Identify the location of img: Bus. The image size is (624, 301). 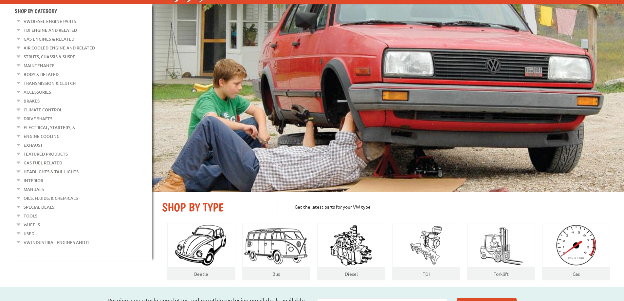
(276, 245).